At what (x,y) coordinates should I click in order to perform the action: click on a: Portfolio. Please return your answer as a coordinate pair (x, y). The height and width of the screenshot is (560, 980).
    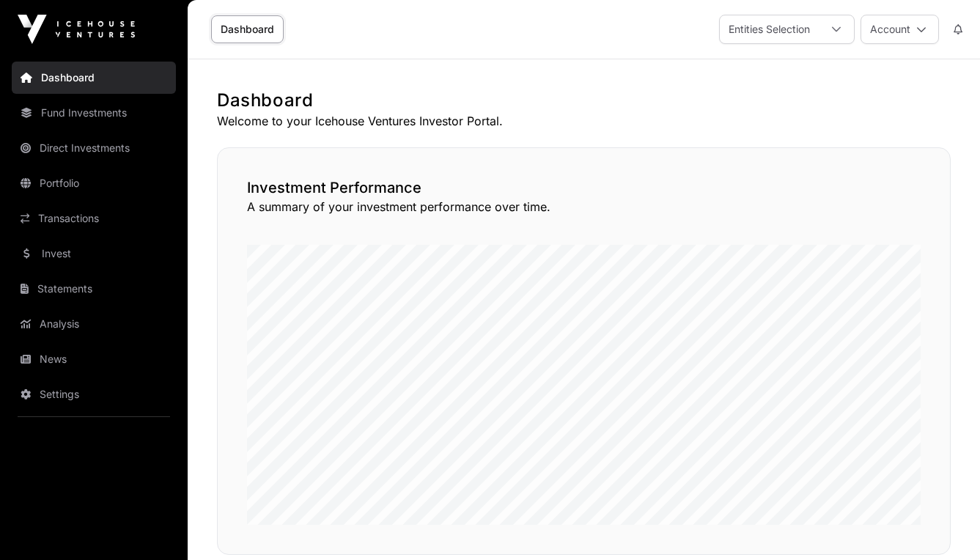
    Looking at the image, I should click on (94, 183).